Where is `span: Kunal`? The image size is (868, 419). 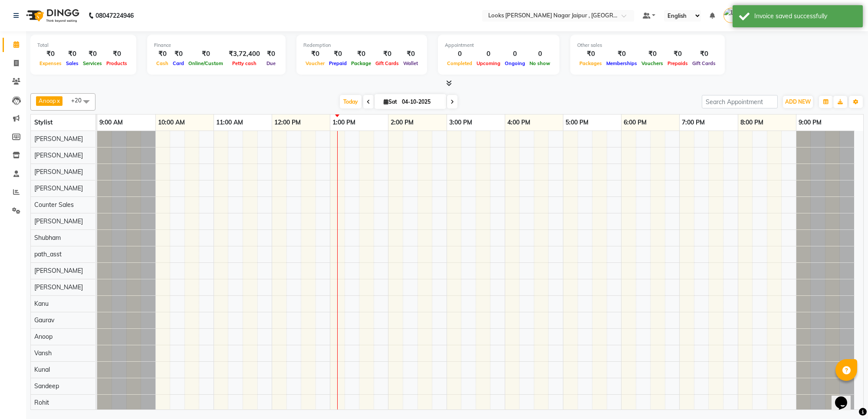 span: Kunal is located at coordinates (42, 370).